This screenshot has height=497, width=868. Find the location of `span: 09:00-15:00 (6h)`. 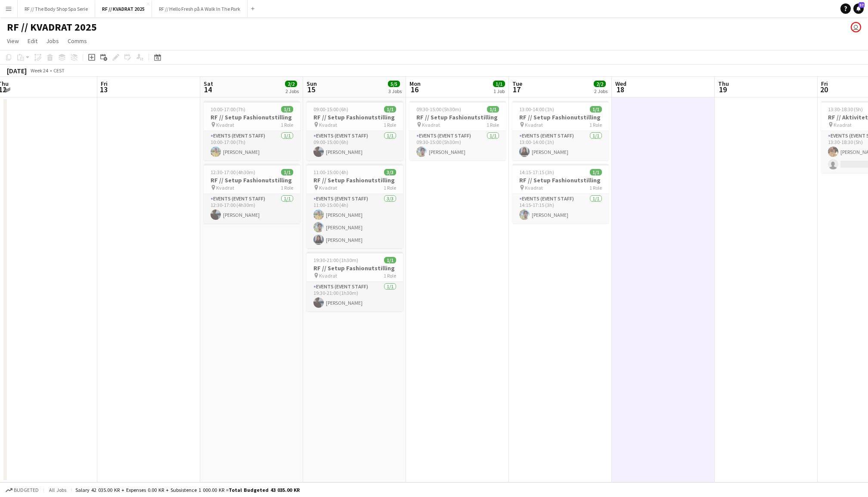

span: 09:00-15:00 (6h) is located at coordinates (330, 109).